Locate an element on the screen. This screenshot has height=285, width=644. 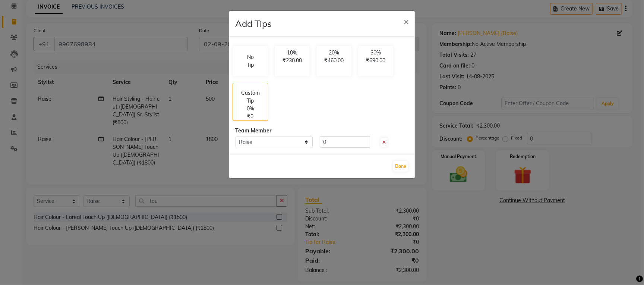
p: No Tip is located at coordinates (250, 61).